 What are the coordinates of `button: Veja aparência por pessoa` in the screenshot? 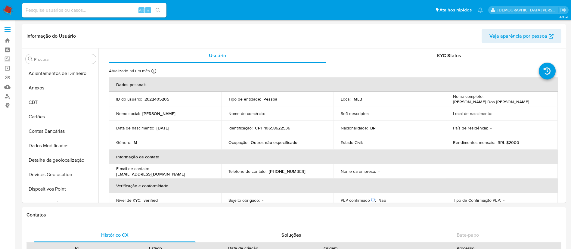 It's located at (521, 36).